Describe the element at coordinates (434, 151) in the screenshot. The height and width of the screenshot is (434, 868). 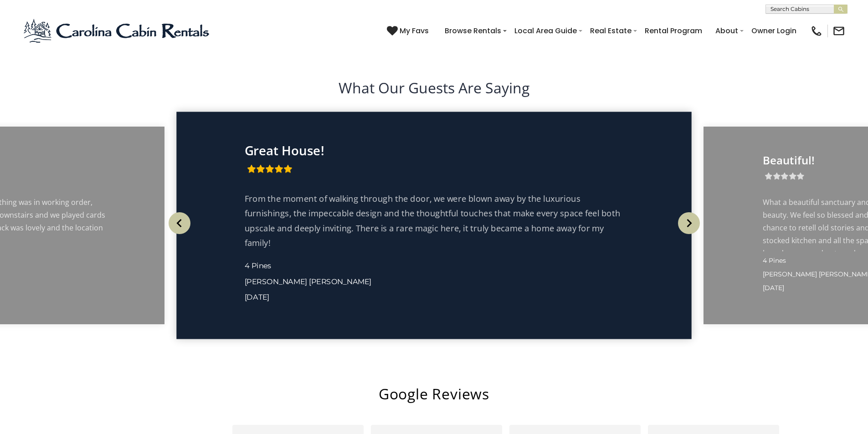
I see `p: Great House!` at that location.